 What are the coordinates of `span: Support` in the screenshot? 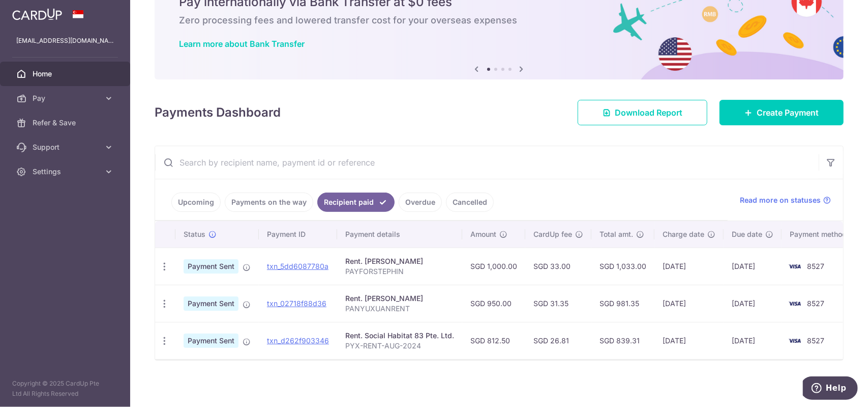 It's located at (66, 147).